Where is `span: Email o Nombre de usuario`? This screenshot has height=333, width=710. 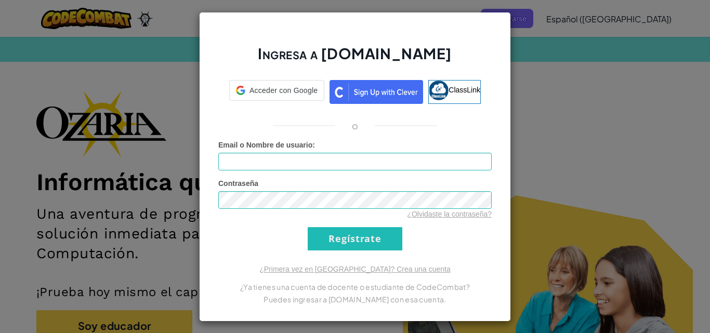
span: Email o Nombre de usuario is located at coordinates (265, 145).